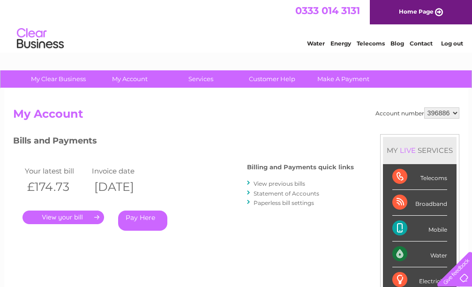  What do you see at coordinates (420, 203) in the screenshot?
I see `div: Broadband` at bounding box center [420, 203].